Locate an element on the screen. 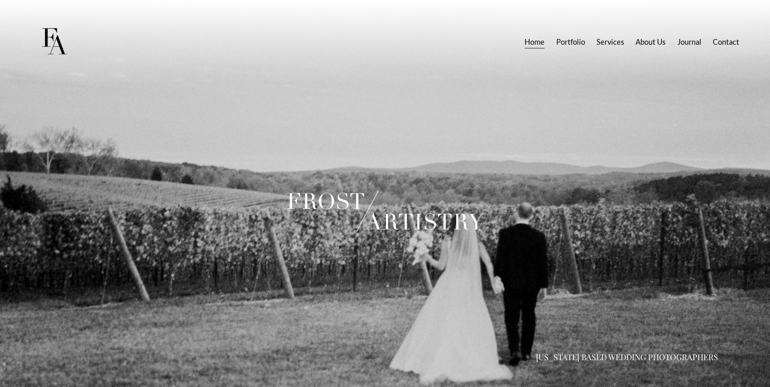 This screenshot has height=387, width=770. a: Portfolio is located at coordinates (570, 42).